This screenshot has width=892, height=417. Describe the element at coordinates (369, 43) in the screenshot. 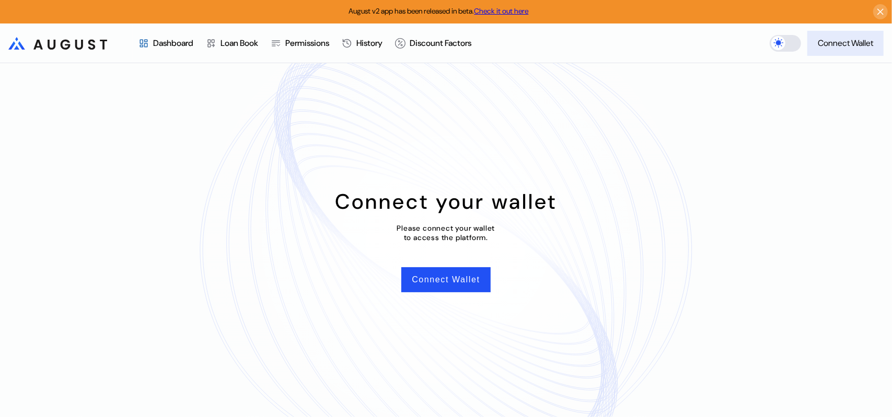

I see `div: History` at that location.